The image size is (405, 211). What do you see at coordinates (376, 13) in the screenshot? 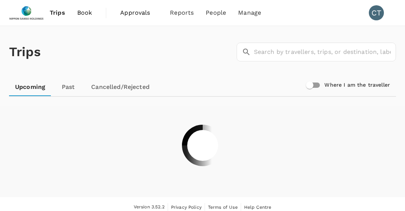
I see `div: CT` at bounding box center [376, 13].